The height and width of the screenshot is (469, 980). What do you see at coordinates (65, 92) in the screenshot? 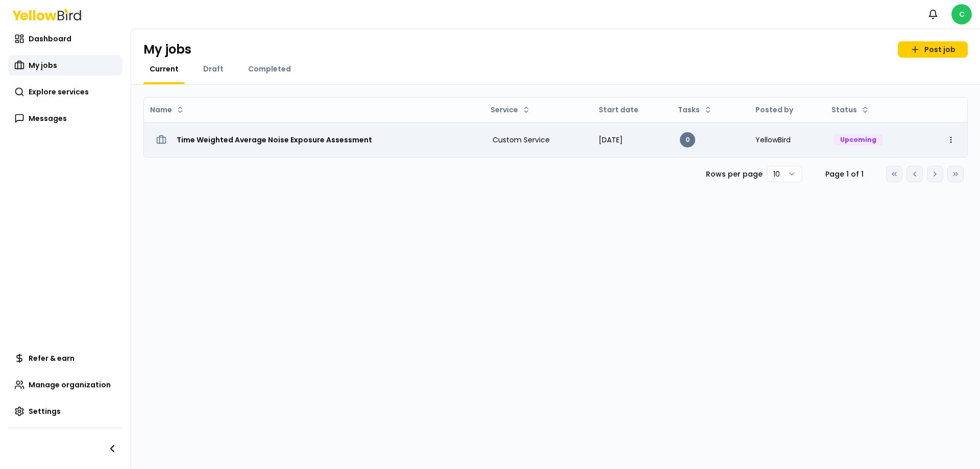
I see `a: Explore services` at bounding box center [65, 92].